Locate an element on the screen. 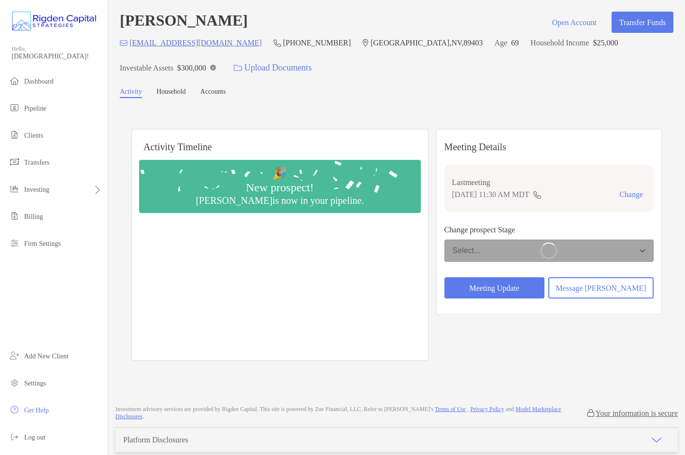  img: Zoe Logo is located at coordinates (54, 21).